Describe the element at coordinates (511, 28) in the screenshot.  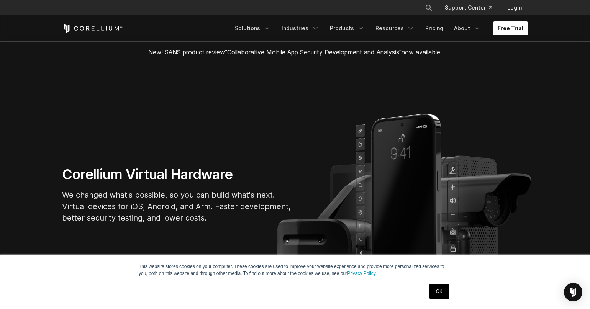
I see `a: Free Trial` at that location.